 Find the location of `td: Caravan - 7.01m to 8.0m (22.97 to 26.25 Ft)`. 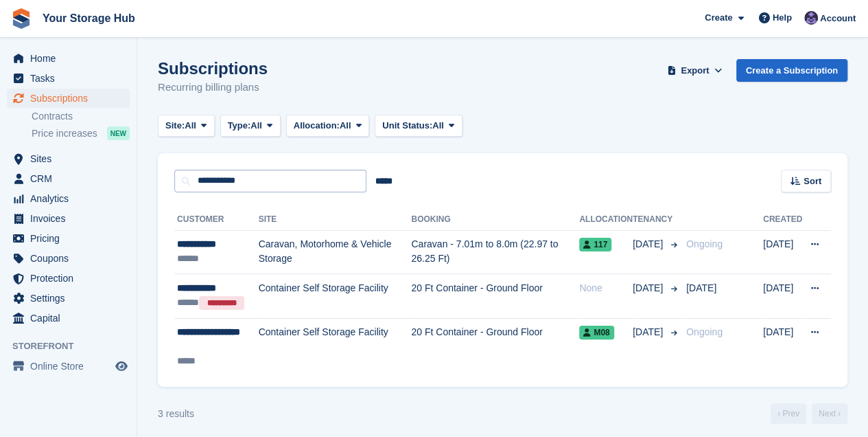

td: Caravan - 7.01m to 8.0m (22.97 to 26.25 Ft) is located at coordinates (495, 252).